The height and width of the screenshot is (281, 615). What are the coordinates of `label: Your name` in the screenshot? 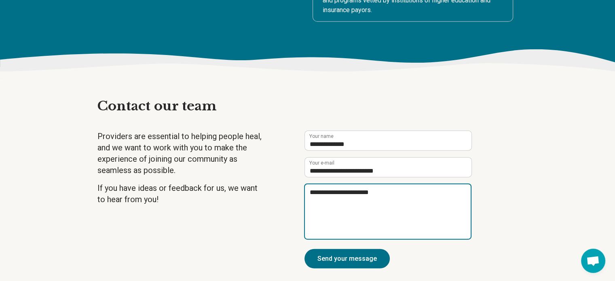 It's located at (321, 136).